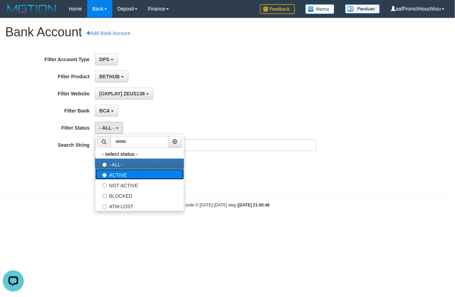  Describe the element at coordinates (140, 174) in the screenshot. I see `label: ACTIVE` at that location.